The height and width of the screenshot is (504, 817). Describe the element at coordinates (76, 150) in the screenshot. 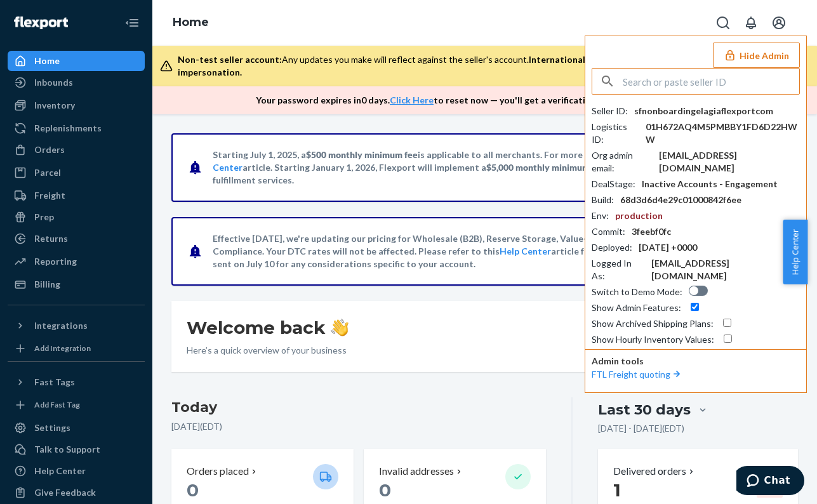

I see `a: Orders` at that location.